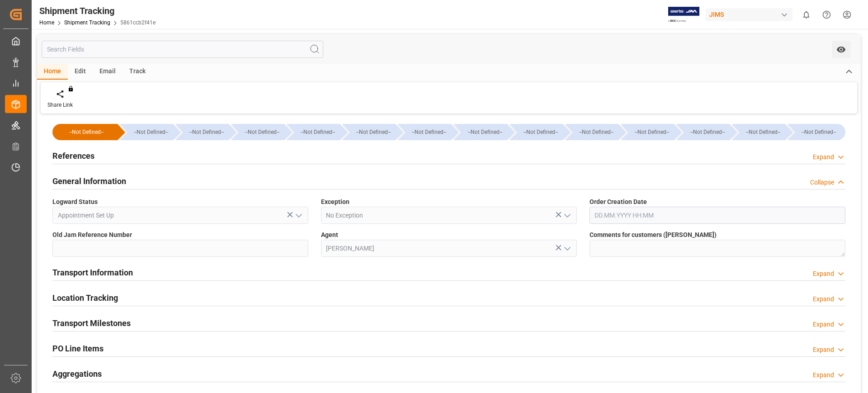 This screenshot has height=393, width=868. What do you see at coordinates (826, 15) in the screenshot?
I see `button: Help Center` at bounding box center [826, 15].